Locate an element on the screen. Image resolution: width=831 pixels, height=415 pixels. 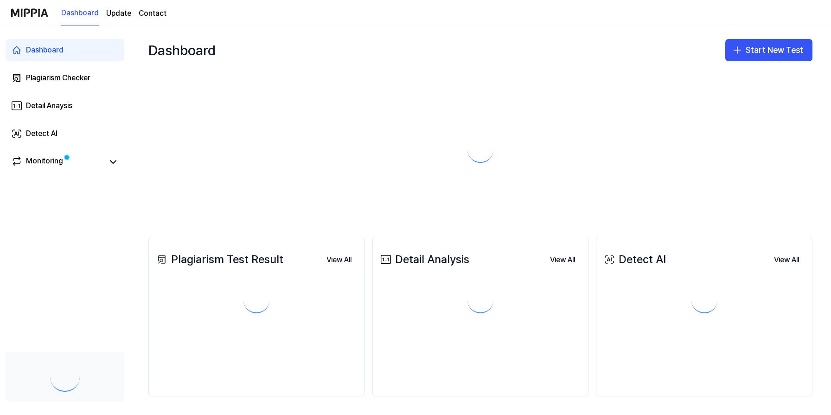
a: Contact is located at coordinates (153, 13).